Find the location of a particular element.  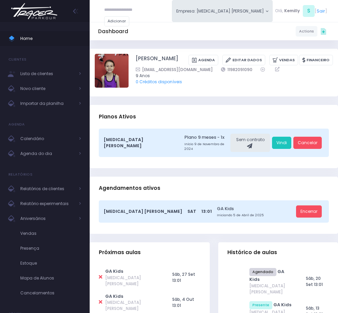

span: S is located at coordinates (309, 11).